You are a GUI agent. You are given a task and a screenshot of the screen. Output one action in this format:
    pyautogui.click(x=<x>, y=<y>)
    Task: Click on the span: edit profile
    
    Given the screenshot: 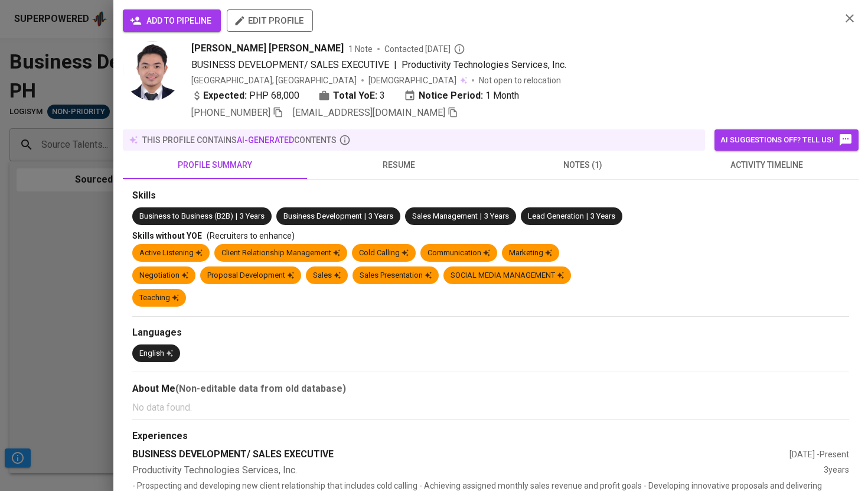 What is the action you would take?
    pyautogui.click(x=270, y=21)
    